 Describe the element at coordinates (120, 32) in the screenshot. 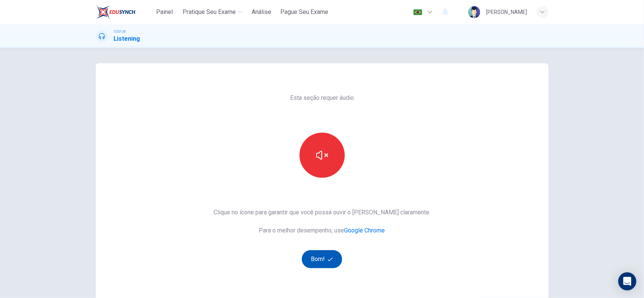

I see `span: TOEFL®` at that location.